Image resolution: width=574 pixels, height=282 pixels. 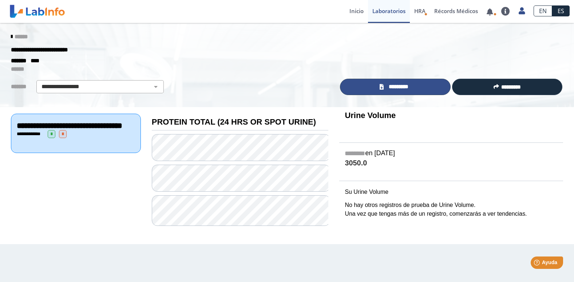 I want to click on a: EN, so click(x=542, y=11).